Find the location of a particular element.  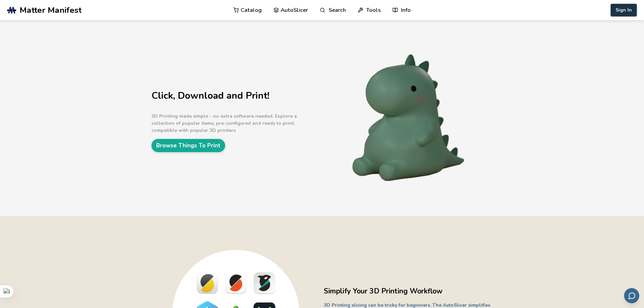

span: Matter Manifest is located at coordinates (50, 10).